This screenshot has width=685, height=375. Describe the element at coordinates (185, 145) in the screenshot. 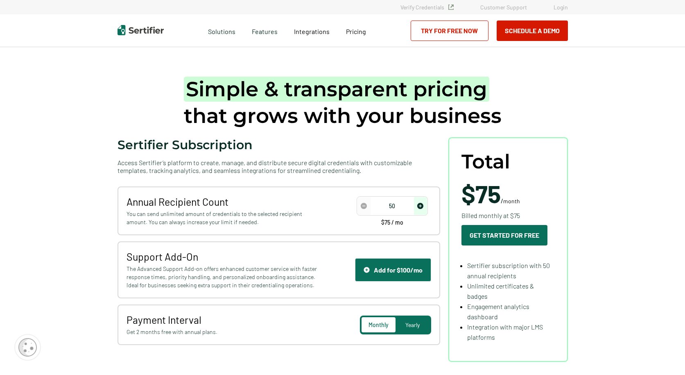

I see `span: Sertifier Subscription` at that location.